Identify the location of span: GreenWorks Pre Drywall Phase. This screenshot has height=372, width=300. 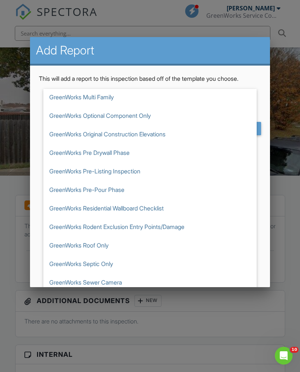
(150, 153).